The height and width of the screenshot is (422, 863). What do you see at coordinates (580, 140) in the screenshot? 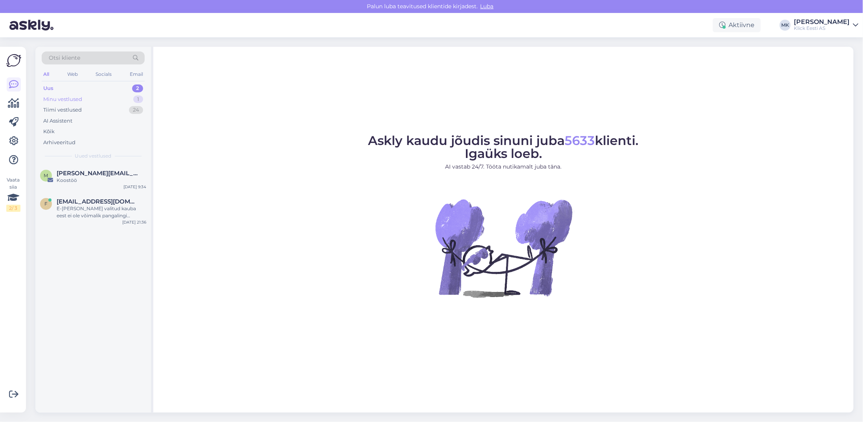
I see `span: 5633` at bounding box center [580, 140].